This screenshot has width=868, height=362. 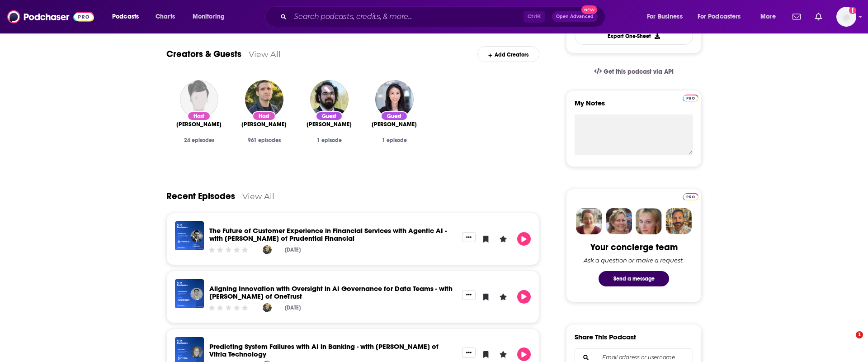 I want to click on a: Charts, so click(x=165, y=16).